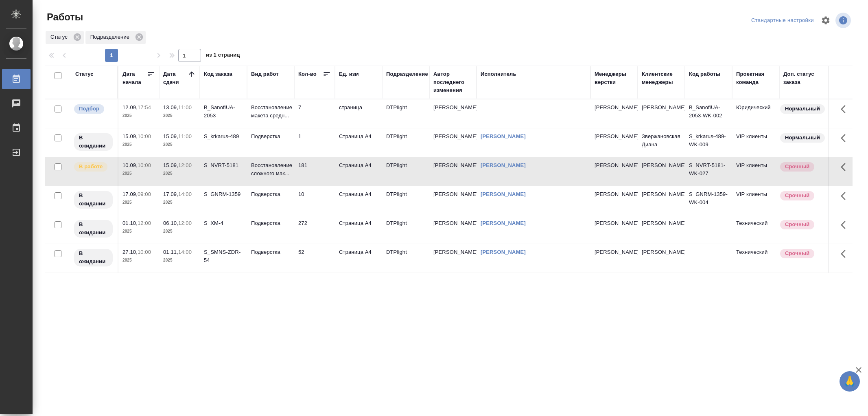 The width and height of the screenshot is (868, 416). I want to click on div: Доп. статус заказа, so click(804, 78).